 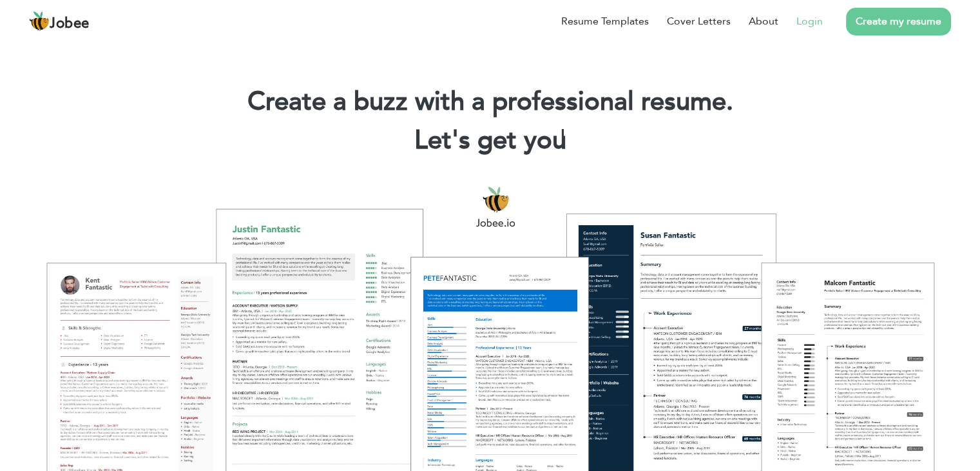 What do you see at coordinates (490, 102) in the screenshot?
I see `h1: Create a buzz with a professional resume.` at bounding box center [490, 102].